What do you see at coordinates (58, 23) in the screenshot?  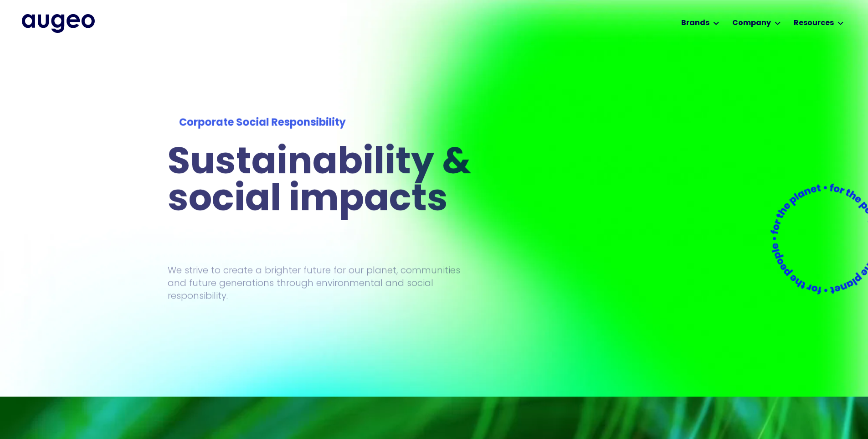 I see `a: home` at bounding box center [58, 23].